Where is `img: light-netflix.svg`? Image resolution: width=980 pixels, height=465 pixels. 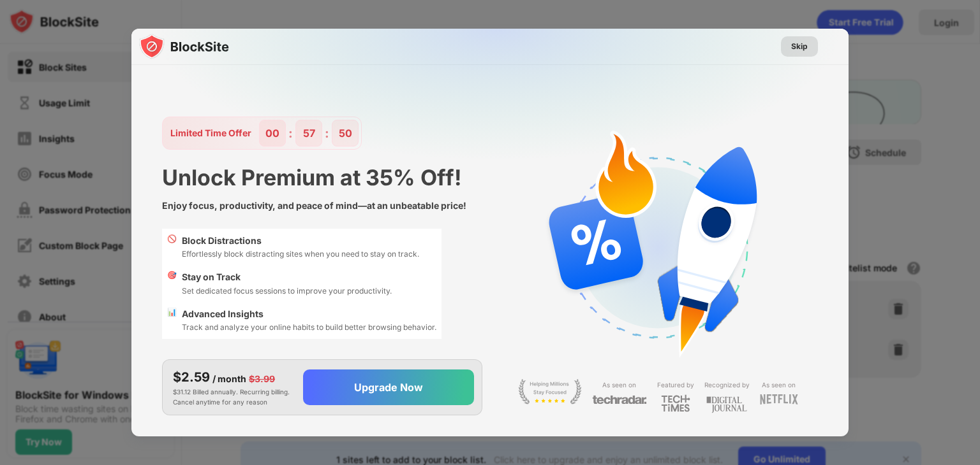 img: light-netflix.svg is located at coordinates (778, 400).